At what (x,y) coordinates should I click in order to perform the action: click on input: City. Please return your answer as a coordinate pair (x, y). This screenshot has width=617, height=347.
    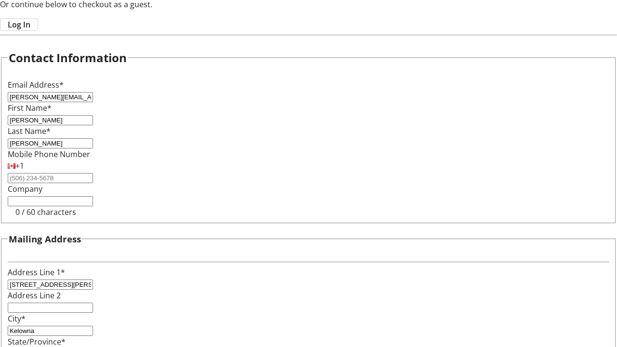
    Looking at the image, I should click on (50, 330).